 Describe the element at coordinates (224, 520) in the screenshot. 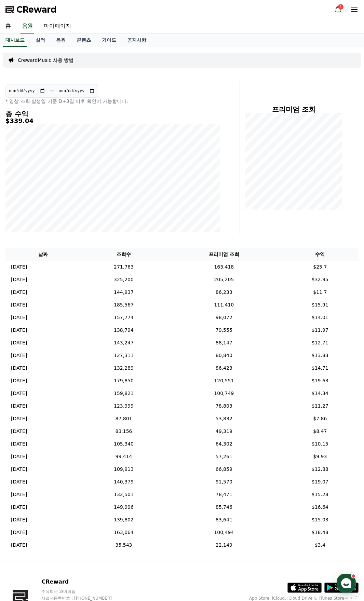

I see `td: 83,641` at that location.